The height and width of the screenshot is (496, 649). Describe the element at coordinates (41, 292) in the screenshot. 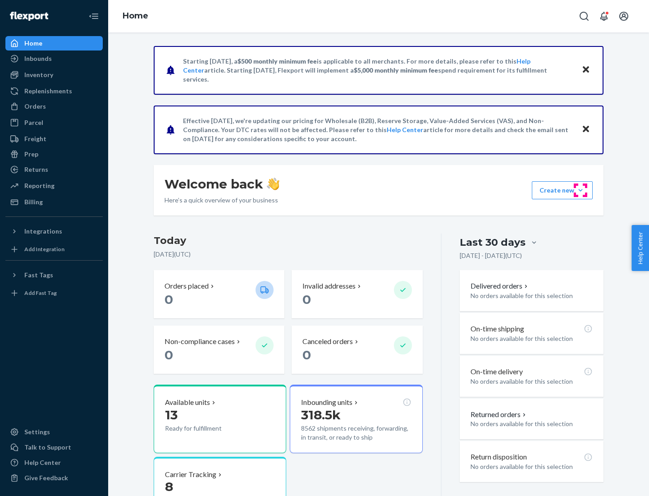

I see `div: Add Fast Tag` at that location.